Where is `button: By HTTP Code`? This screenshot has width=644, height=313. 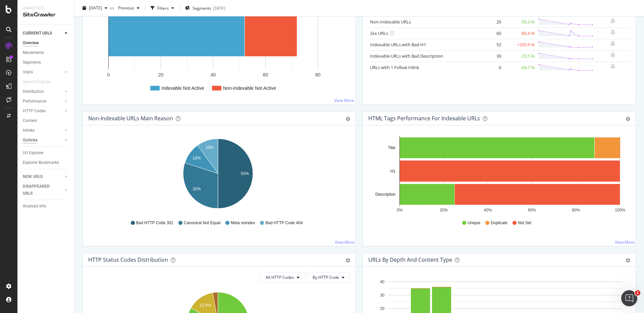 button: By HTTP Code is located at coordinates (328, 277).